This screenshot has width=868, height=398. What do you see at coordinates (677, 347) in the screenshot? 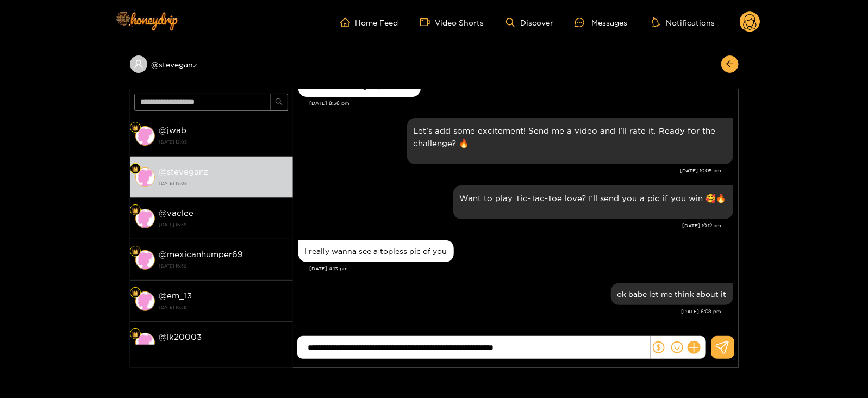
I see `span: smile` at bounding box center [677, 347].